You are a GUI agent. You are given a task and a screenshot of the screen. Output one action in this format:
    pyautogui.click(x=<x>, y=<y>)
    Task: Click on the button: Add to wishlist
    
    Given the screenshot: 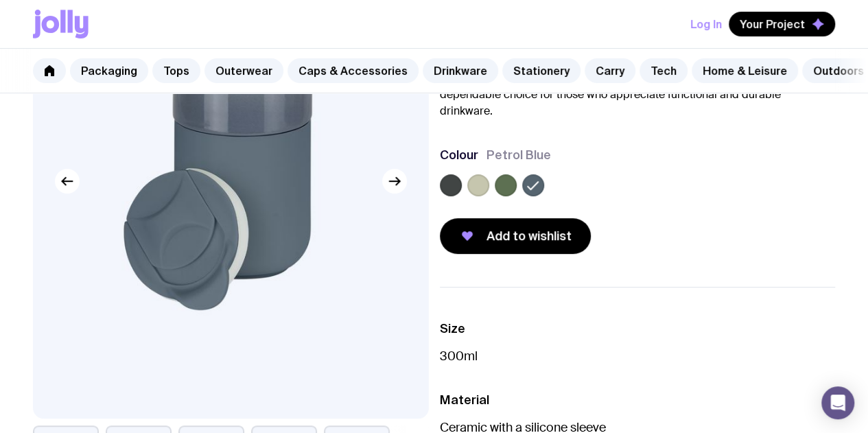 What is the action you would take?
    pyautogui.click(x=515, y=236)
    